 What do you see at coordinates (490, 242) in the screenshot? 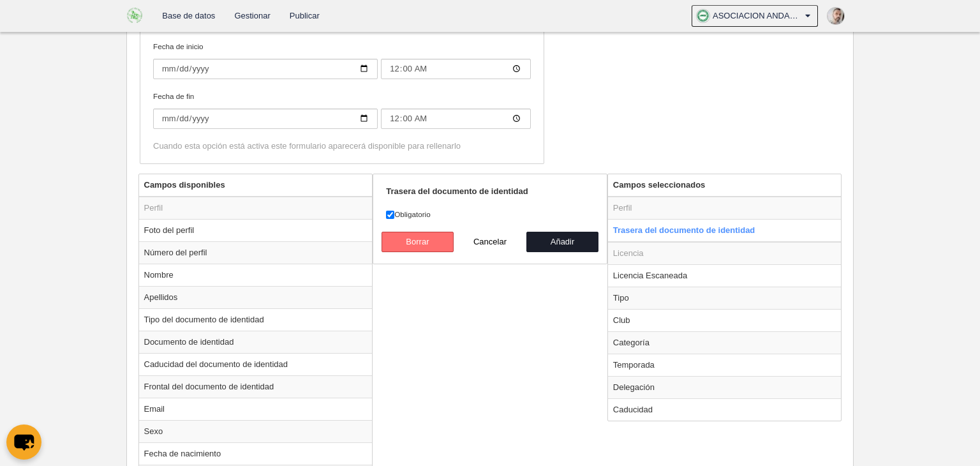
I see `button: Cancelar` at bounding box center [490, 242].